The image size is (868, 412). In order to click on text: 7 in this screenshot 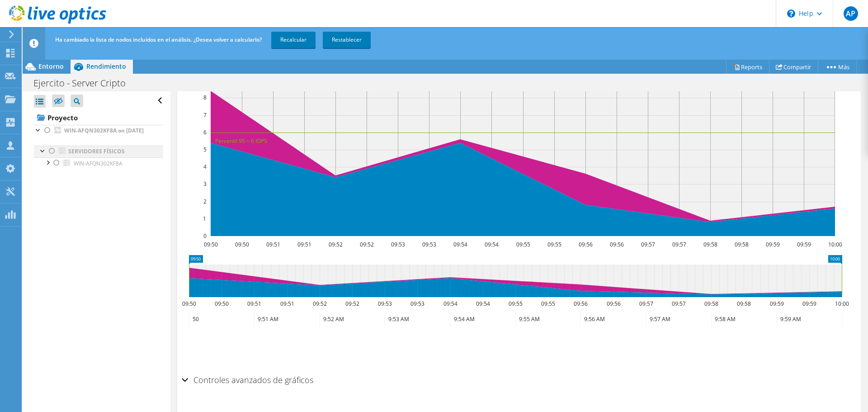, I will do `click(204, 115)`.